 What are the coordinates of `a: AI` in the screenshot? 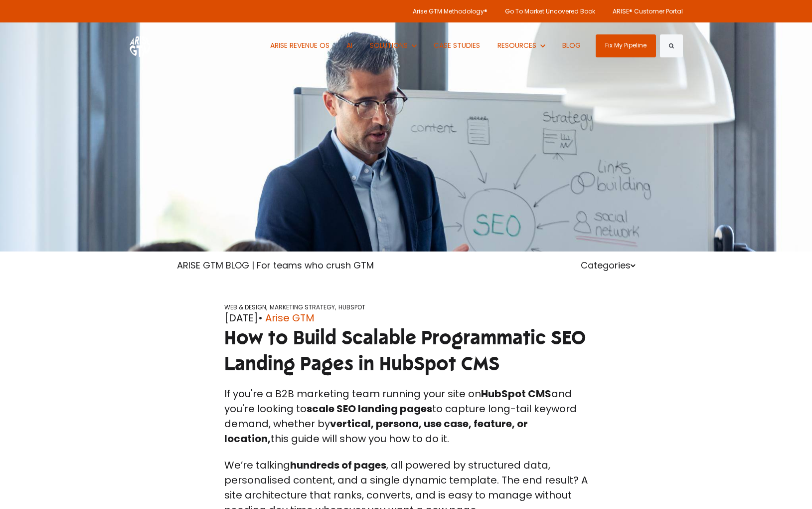 It's located at (350, 45).